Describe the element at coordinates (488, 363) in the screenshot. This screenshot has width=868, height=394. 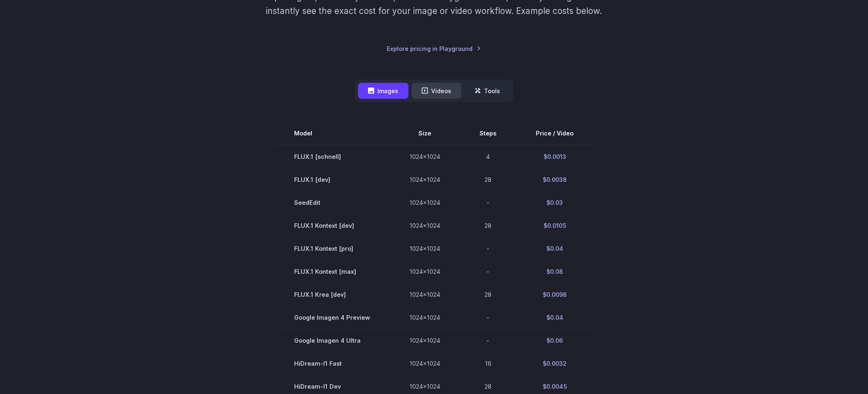
I see `td: 16` at that location.